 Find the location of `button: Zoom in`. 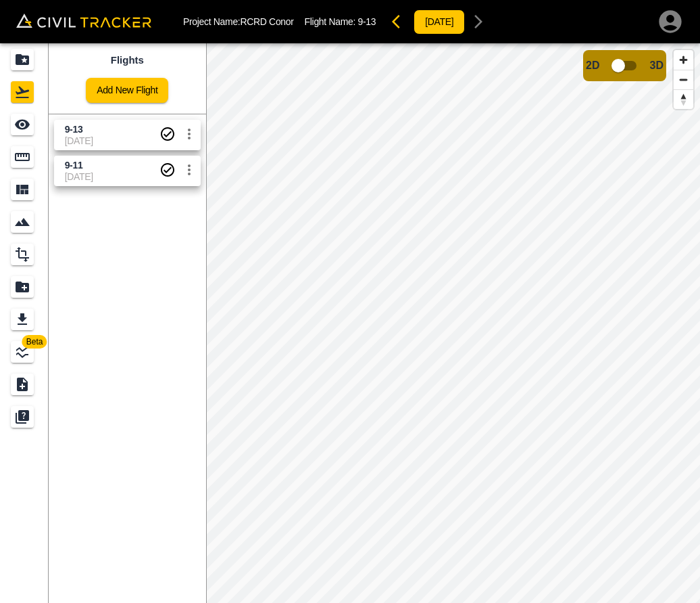

button: Zoom in is located at coordinates (684, 59).